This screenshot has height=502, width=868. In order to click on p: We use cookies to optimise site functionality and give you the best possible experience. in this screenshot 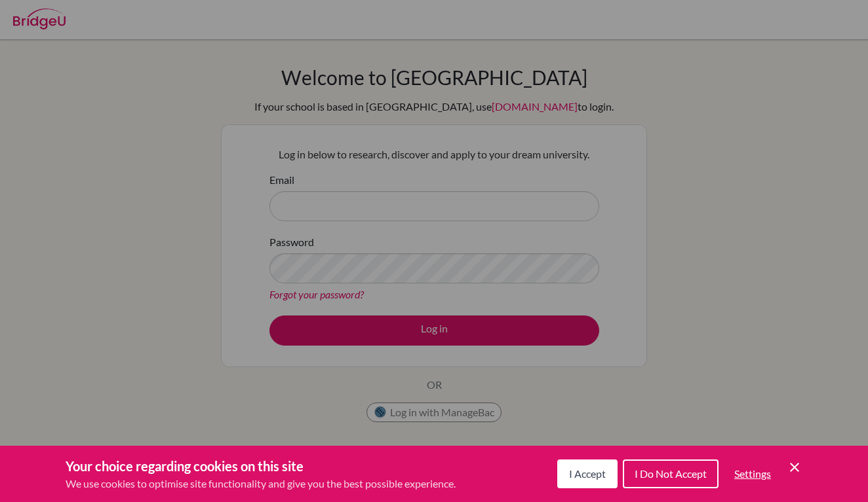, I will do `click(260, 484)`.